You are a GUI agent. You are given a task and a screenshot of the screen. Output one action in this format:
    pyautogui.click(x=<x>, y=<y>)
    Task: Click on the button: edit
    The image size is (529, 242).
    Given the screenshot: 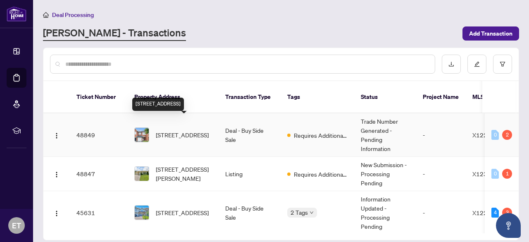 What is the action you would take?
    pyautogui.click(x=477, y=64)
    